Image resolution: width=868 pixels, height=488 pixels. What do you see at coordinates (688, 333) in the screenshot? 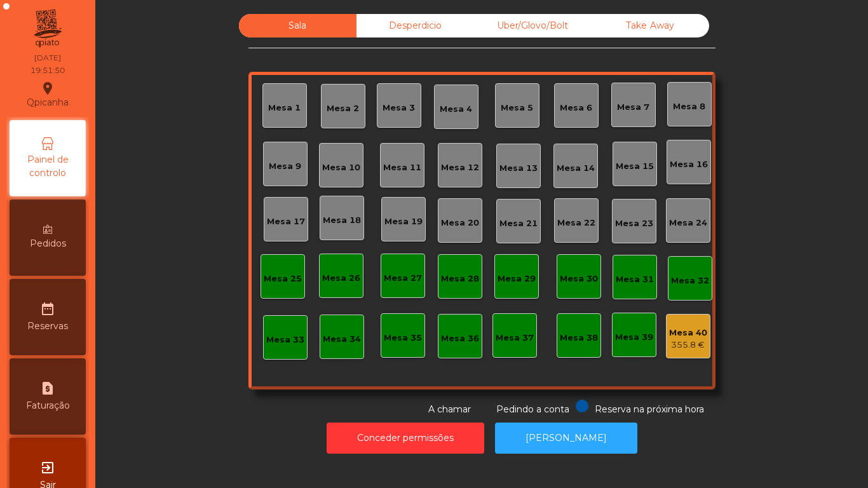
I see `div: Mesa 40` at bounding box center [688, 333].